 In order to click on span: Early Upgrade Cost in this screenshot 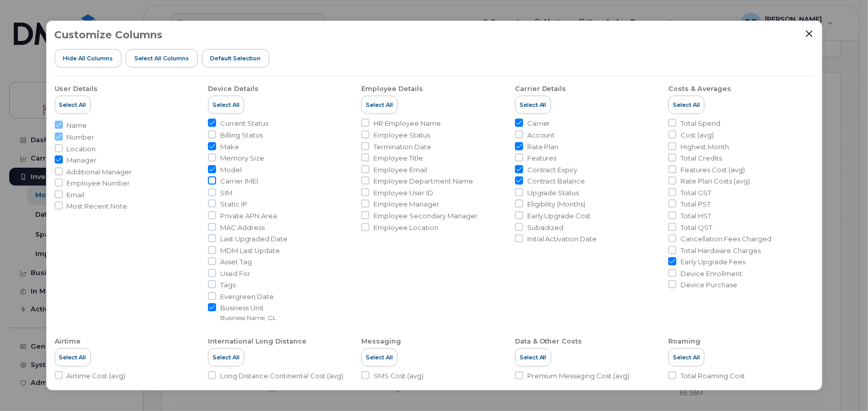, I will do `click(559, 216)`.